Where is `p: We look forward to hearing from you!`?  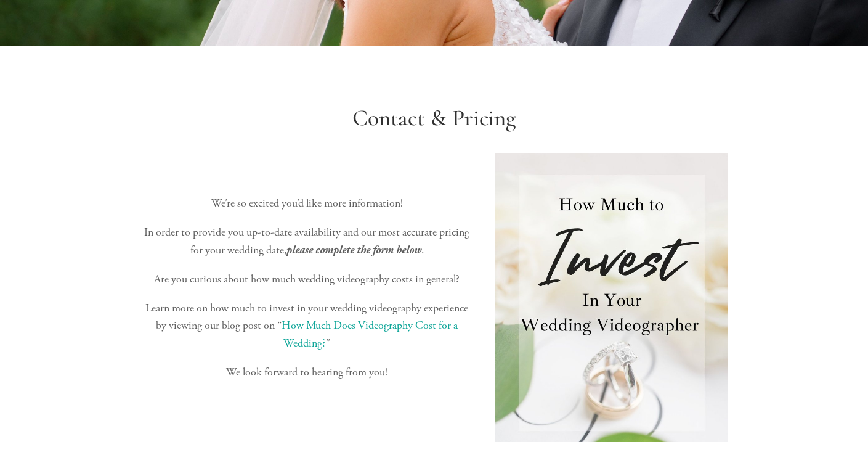 p: We look forward to hearing from you! is located at coordinates (307, 372).